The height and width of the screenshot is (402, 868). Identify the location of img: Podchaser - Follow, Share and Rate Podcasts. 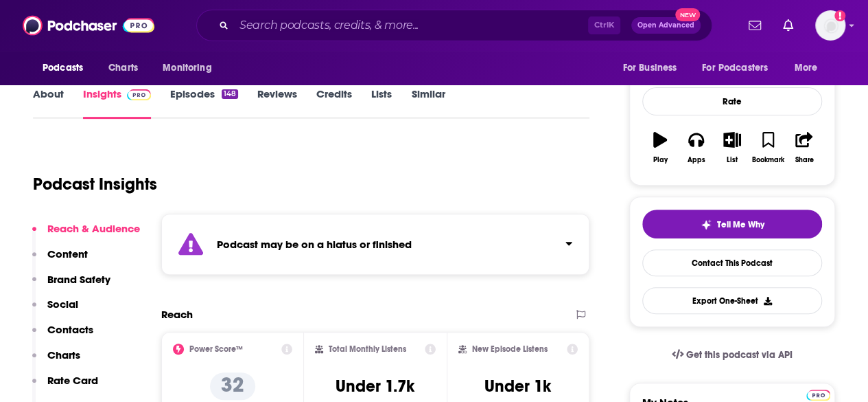
(89, 25).